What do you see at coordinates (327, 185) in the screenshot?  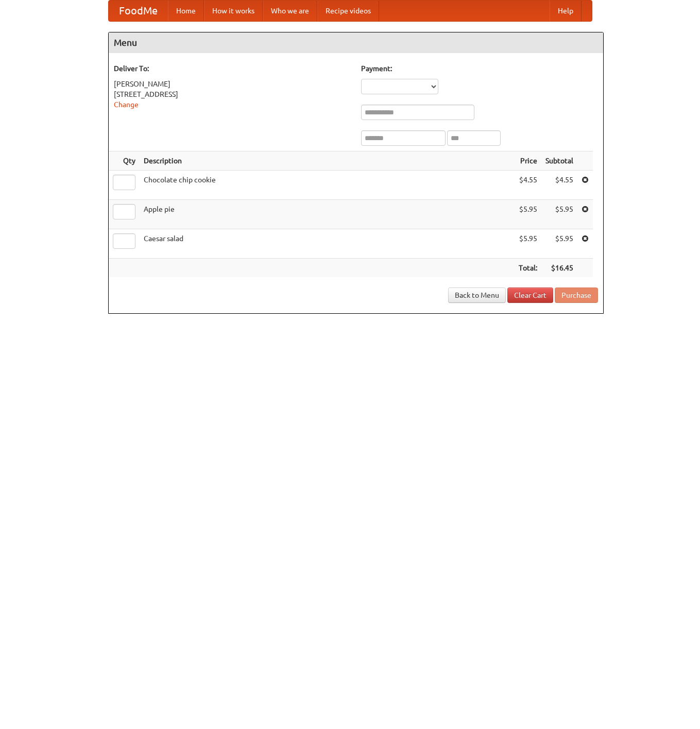 I see `td: Chocolate chip cookie` at bounding box center [327, 185].